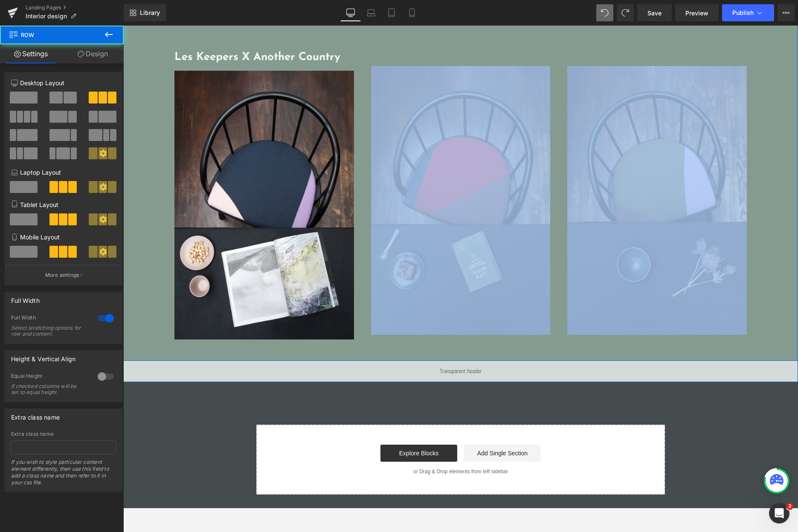  Describe the element at coordinates (49, 331) in the screenshot. I see `div: Select stretching options for row and content.` at that location.